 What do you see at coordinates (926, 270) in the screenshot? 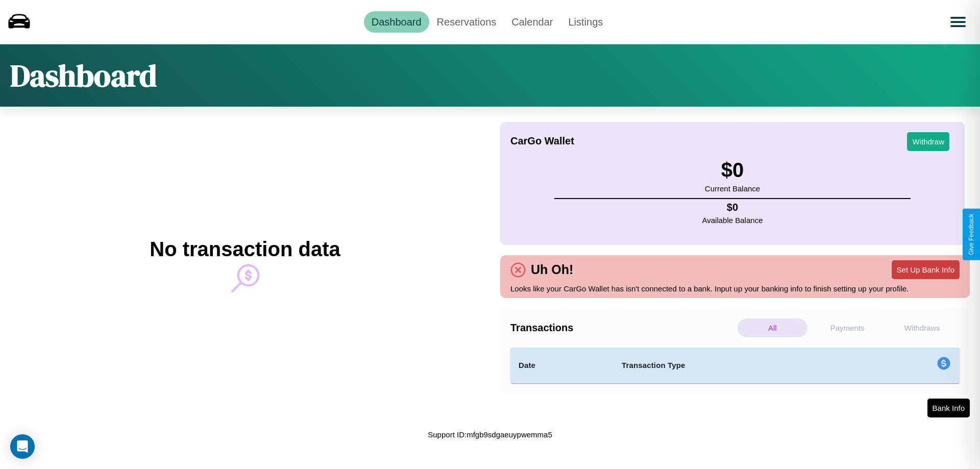
I see `button: Set Up Bank Info` at bounding box center [926, 270].